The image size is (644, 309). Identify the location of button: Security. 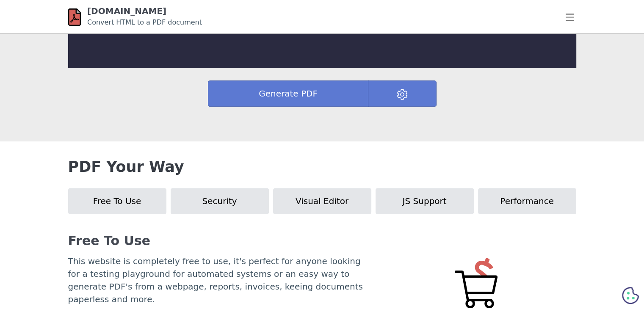
(220, 201).